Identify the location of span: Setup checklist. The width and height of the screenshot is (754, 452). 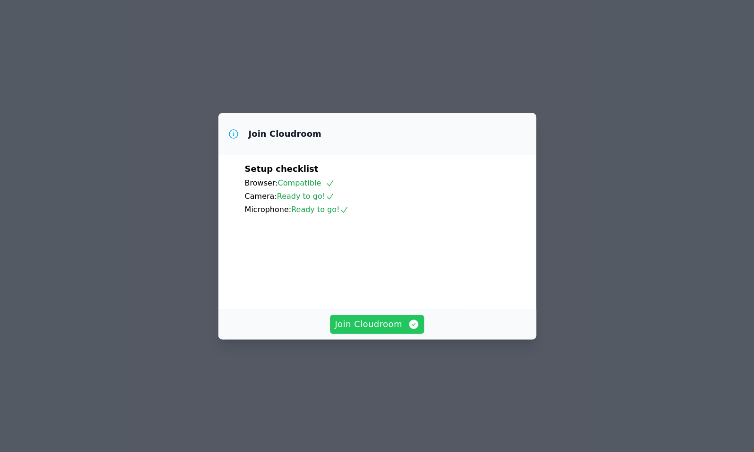
(282, 168).